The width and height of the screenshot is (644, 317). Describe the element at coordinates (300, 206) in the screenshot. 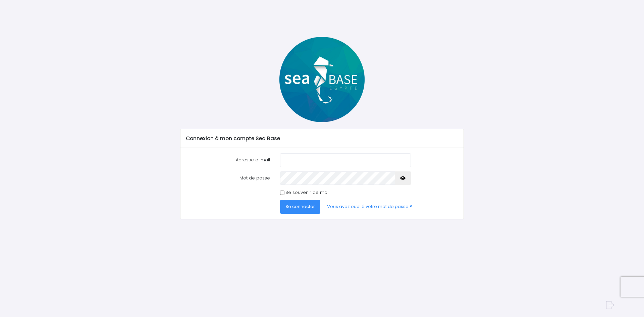

I see `span: Se connecter` at that location.